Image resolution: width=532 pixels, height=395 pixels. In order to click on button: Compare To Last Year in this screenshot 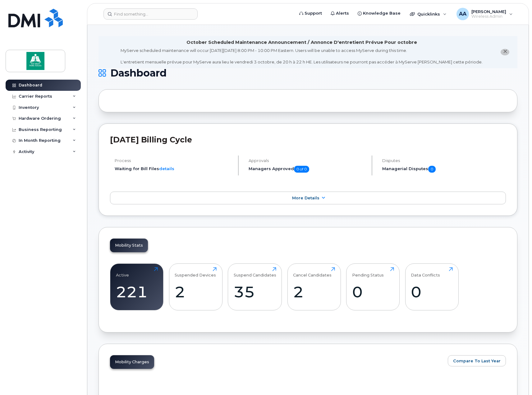, I will do `click(477, 361)`.